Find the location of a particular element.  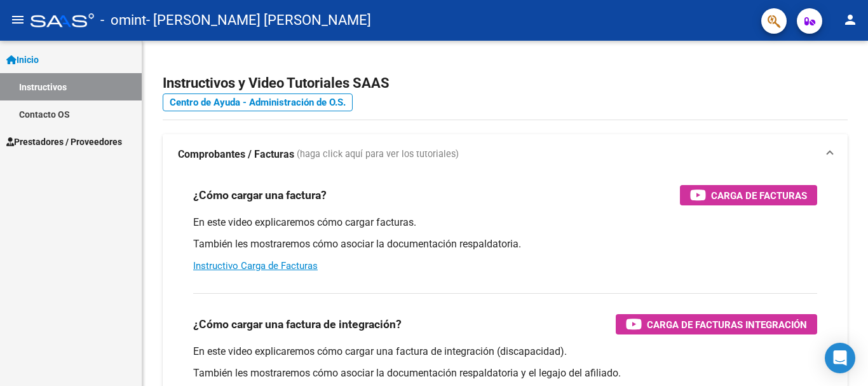

a: Centro de Ayuda - Administración de O.S. is located at coordinates (257, 102).